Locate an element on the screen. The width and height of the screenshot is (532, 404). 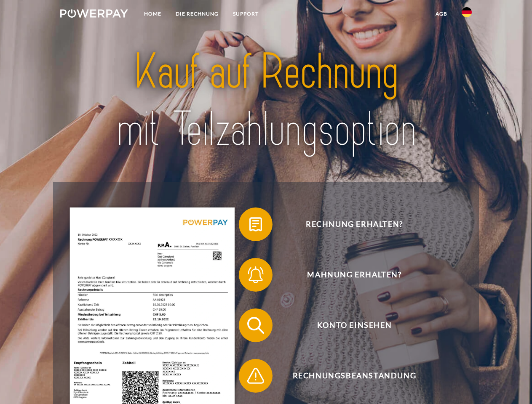
a: Rechnungsbeanstandung is located at coordinates (348, 376).